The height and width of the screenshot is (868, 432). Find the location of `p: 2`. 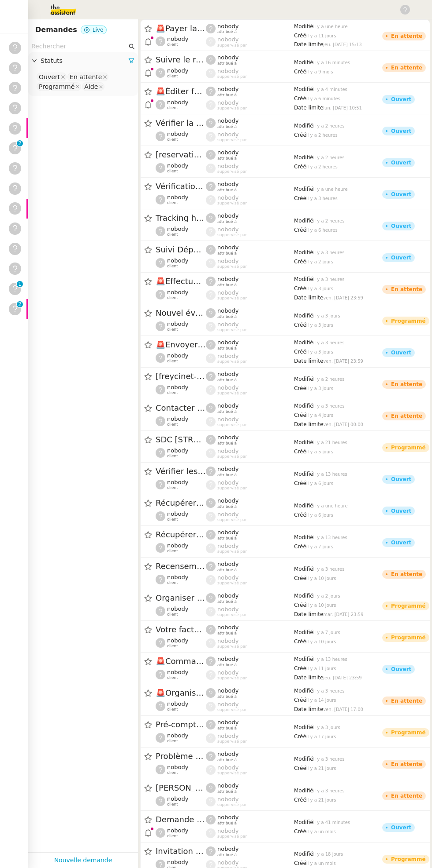

p: 2 is located at coordinates (20, 305).